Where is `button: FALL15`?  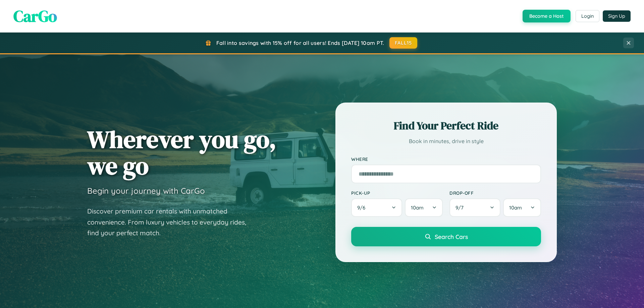 button: FALL15 is located at coordinates (403, 43).